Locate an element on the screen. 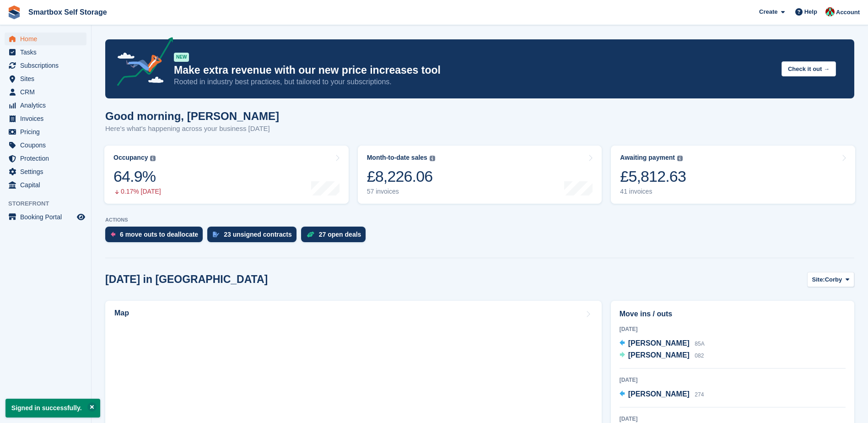 The height and width of the screenshot is (423, 868). a: Preview store is located at coordinates (81, 217).